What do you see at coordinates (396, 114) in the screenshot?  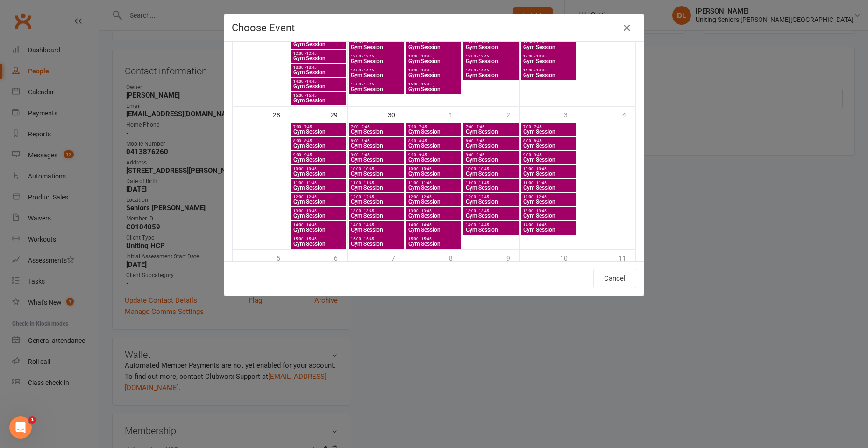 I see `div: 30` at bounding box center [396, 114].